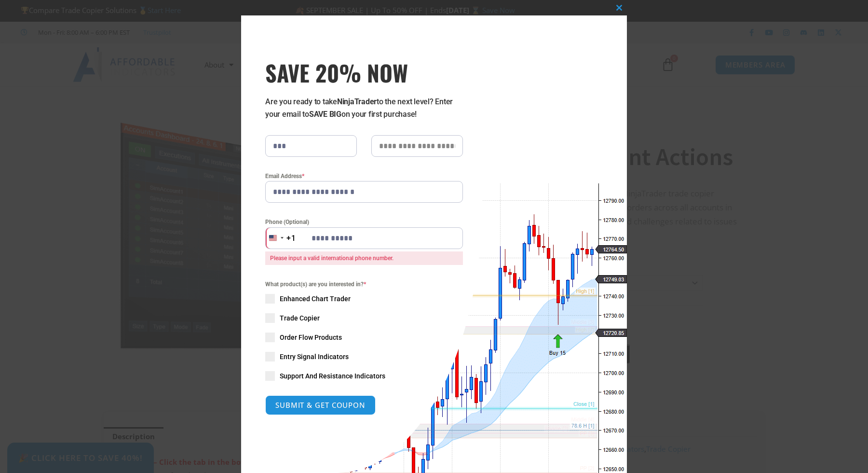  I want to click on p: Are you ready to take to the next level? Enter your email to on your first purchase!, so click(364, 108).